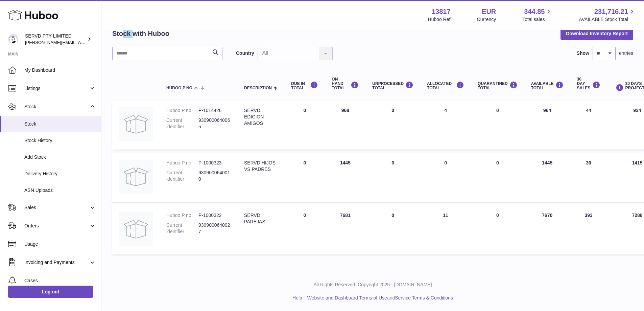 The width and height of the screenshot is (644, 311). What do you see at coordinates (589, 177) in the screenshot?
I see `td: 30` at bounding box center [589, 177].